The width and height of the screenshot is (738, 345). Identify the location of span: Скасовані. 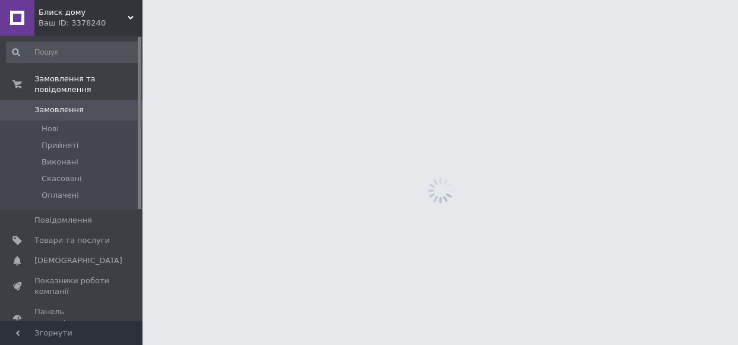
(62, 179).